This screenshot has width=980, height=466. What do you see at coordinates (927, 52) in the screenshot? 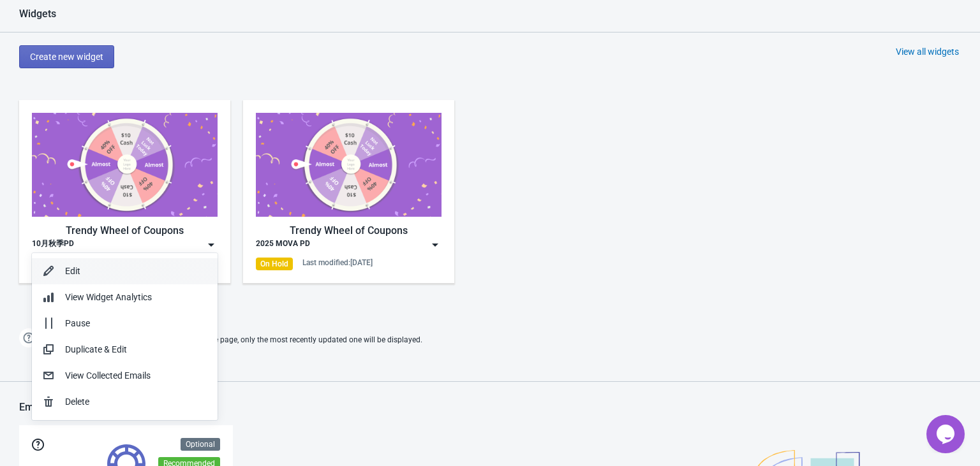
I see `div: View all widgets` at bounding box center [927, 52].